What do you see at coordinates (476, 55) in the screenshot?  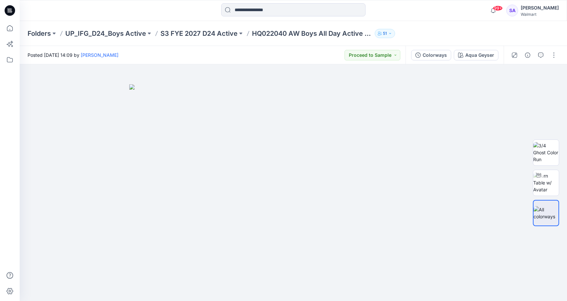 I see `button: Aqua Geyser` at bounding box center [476, 55].